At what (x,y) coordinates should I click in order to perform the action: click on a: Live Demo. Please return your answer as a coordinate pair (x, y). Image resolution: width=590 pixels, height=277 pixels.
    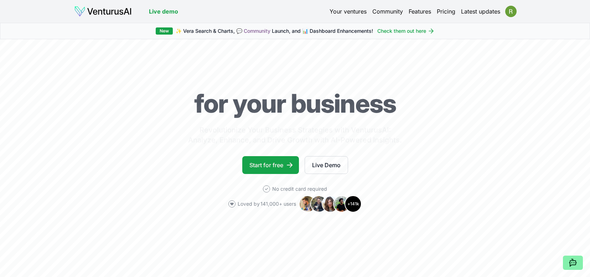
    Looking at the image, I should click on (326, 165).